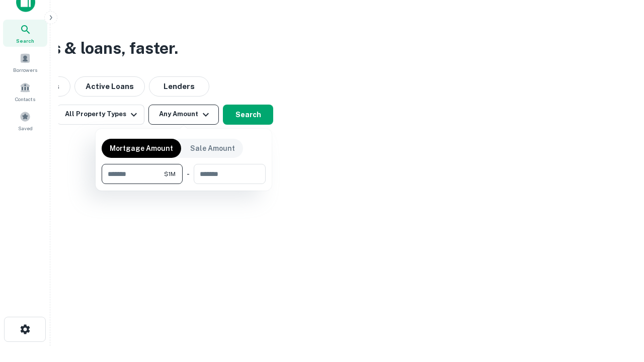 This screenshot has height=362, width=644. I want to click on p: Sale Amount, so click(212, 149).